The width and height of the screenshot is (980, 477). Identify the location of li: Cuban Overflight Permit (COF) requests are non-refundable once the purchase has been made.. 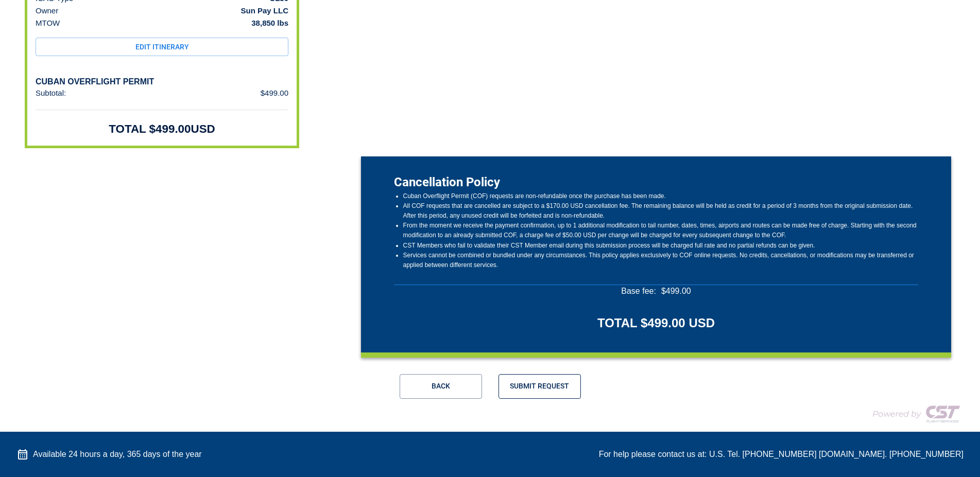
(660, 196).